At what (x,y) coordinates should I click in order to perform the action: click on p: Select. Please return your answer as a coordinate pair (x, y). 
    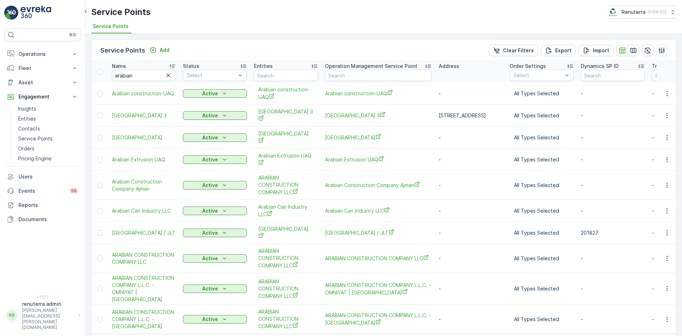
    Looking at the image, I should click on (211, 75).